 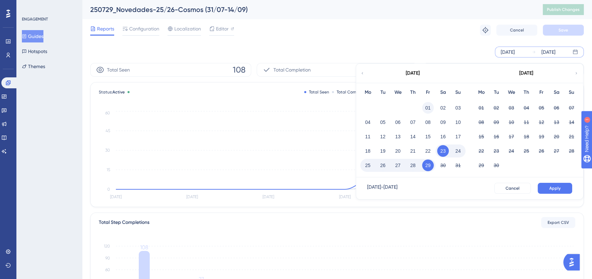 What do you see at coordinates (443, 92) in the screenshot?
I see `div: Sa` at bounding box center [443, 92].